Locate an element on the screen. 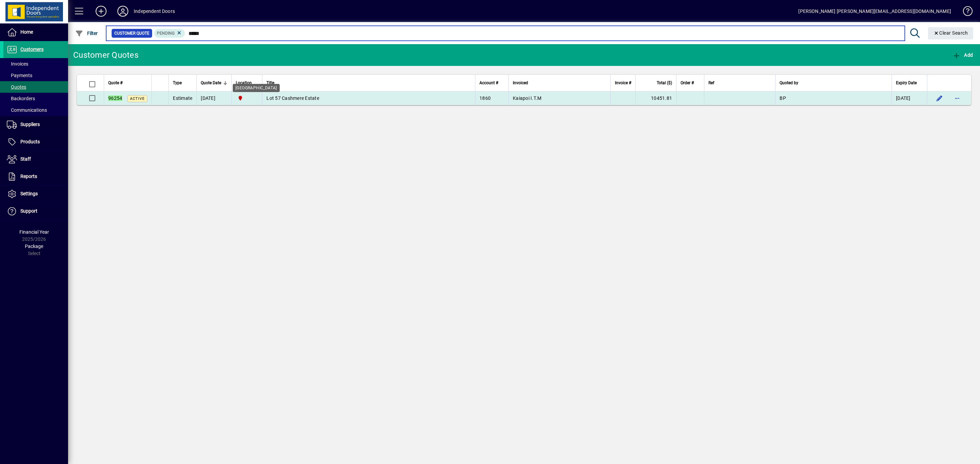 The width and height of the screenshot is (980, 464). span: Invoiced is located at coordinates (520, 83).